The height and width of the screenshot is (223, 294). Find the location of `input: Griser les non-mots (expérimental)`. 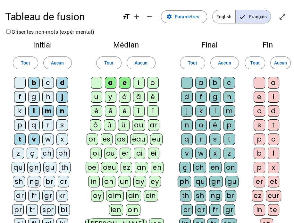

input: Griser les non-mots (expérimental) is located at coordinates (8, 31).